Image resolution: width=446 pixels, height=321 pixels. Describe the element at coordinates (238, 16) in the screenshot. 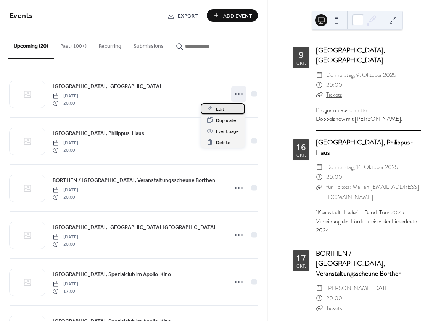

I see `span: Add Event` at that location.